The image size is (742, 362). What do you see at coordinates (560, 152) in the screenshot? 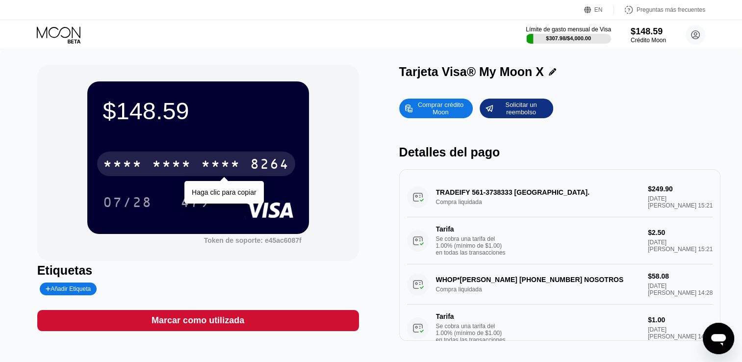
I see `div: Detalles del pago` at bounding box center [560, 152].